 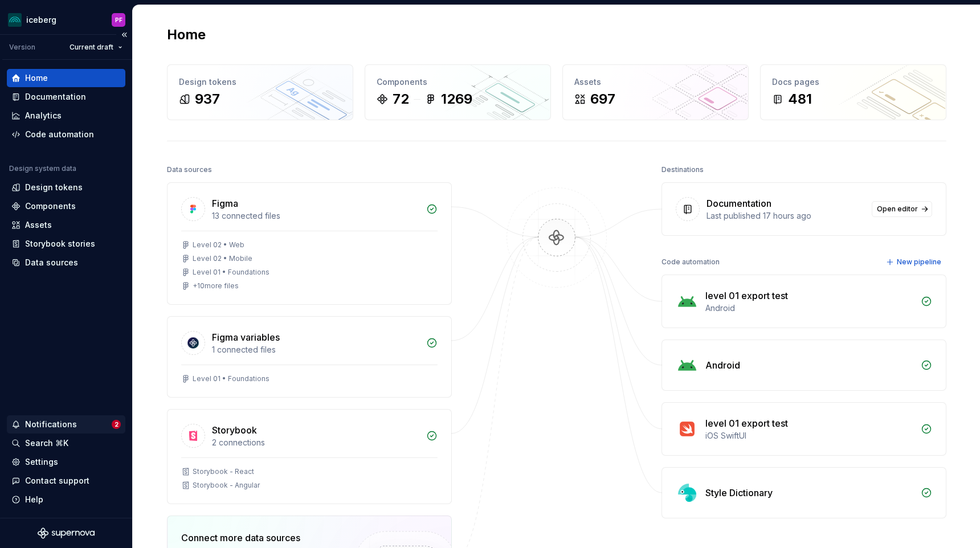 What do you see at coordinates (66, 225) in the screenshot?
I see `a: Assets` at bounding box center [66, 225].